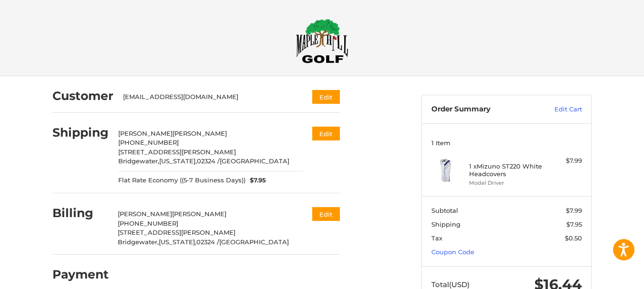 Image resolution: width=644 pixels, height=289 pixels. What do you see at coordinates (505, 170) in the screenshot?
I see `h4: 1 x Mizuno ST220 White Headcovers` at bounding box center [505, 170].